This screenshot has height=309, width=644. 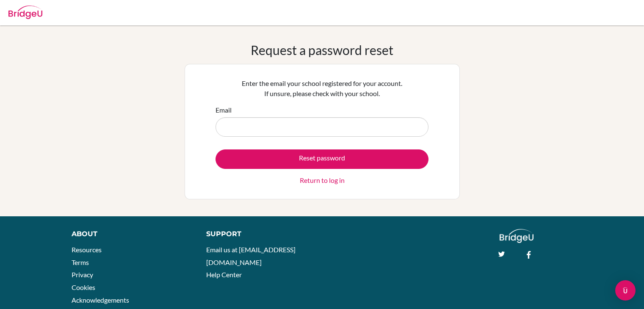 What do you see at coordinates (82, 274) in the screenshot?
I see `a: Privacy` at bounding box center [82, 274].